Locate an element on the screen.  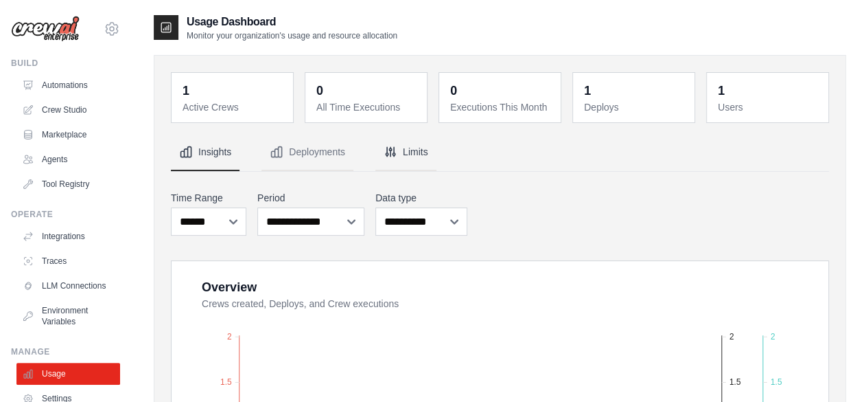
nav: Tabs is located at coordinates (499, 152).